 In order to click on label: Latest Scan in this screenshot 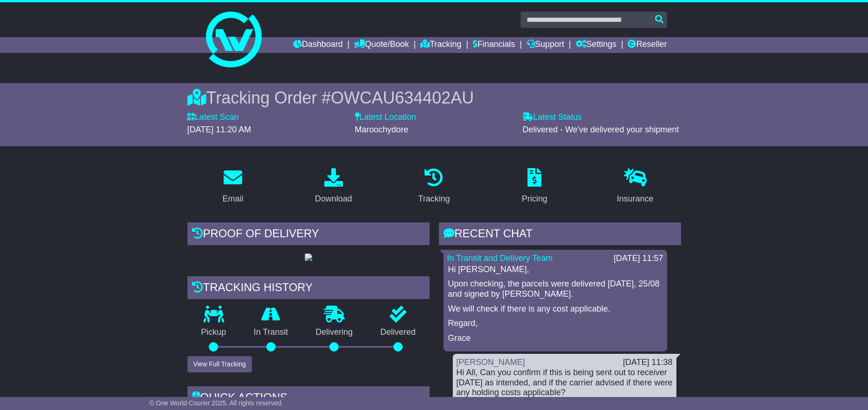, I will do `click(213, 117)`.